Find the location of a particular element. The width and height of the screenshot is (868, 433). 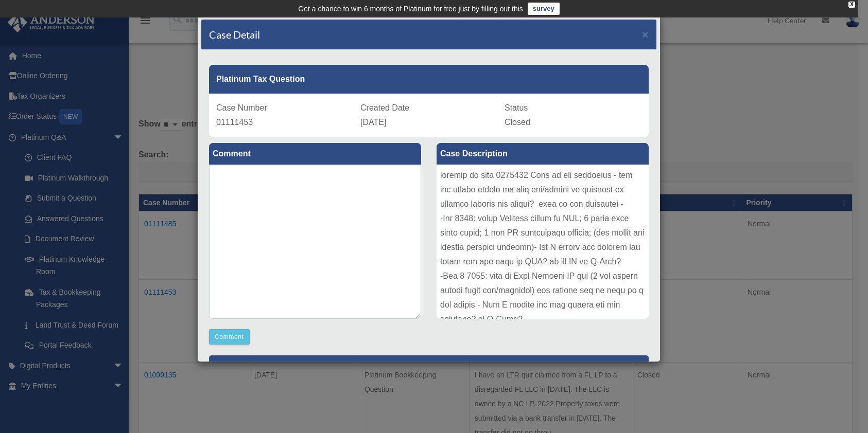

span: Status is located at coordinates (516, 108).